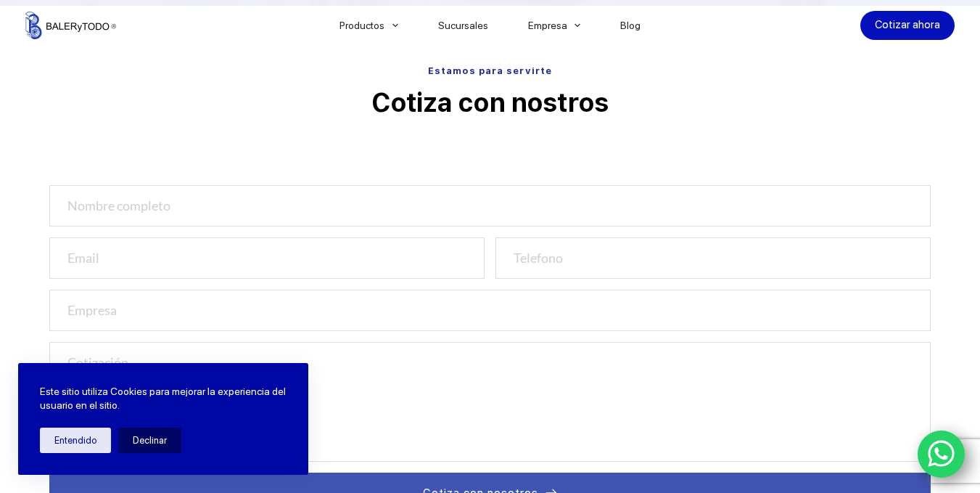  What do you see at coordinates (908, 26) in the screenshot?
I see `a: Cotizar ahora` at bounding box center [908, 26].